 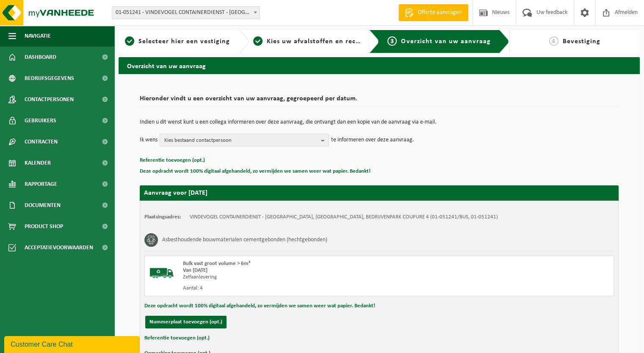 I want to click on span: 4, so click(x=554, y=41).